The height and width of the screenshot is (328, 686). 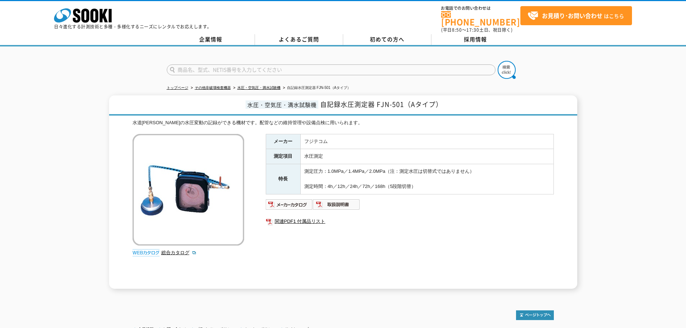 I want to click on a: 取扱説明書, so click(x=336, y=206).